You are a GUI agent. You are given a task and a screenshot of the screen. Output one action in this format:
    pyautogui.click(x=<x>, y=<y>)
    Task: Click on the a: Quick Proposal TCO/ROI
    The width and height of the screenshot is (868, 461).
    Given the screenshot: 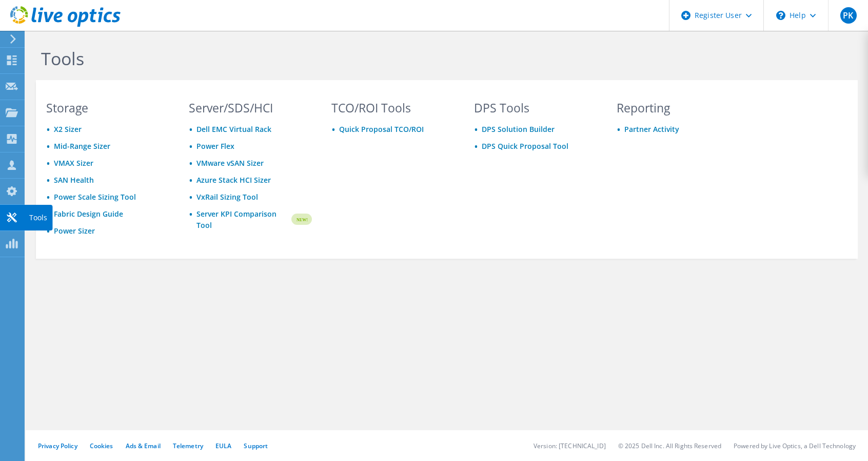 What is the action you would take?
    pyautogui.click(x=381, y=129)
    